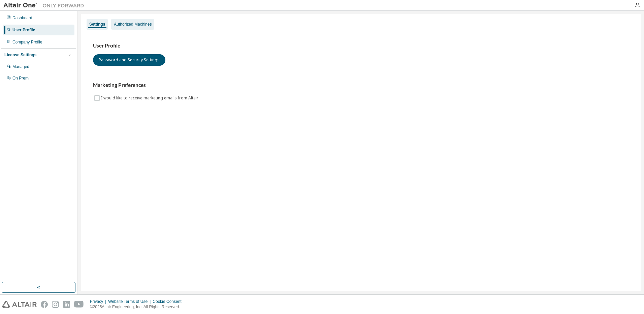  What do you see at coordinates (20, 55) in the screenshot?
I see `div: License Settings` at bounding box center [20, 55].